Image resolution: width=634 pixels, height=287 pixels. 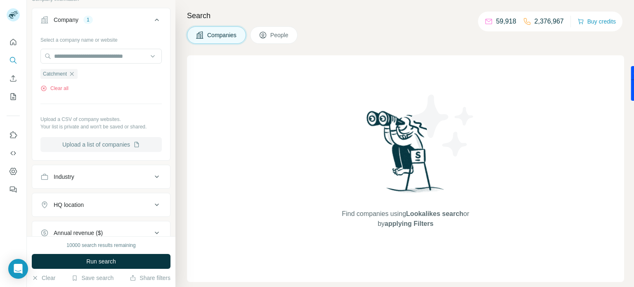 I want to click on p: Upload a CSV of company websites., so click(x=101, y=119).